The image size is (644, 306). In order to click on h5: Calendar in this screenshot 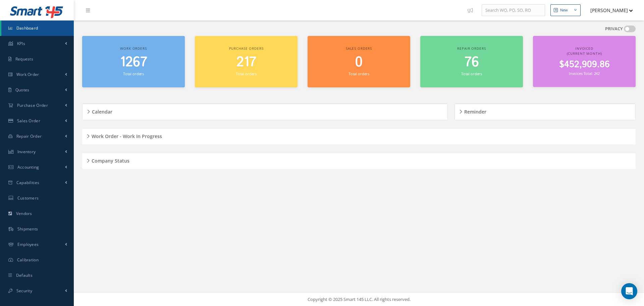, I will do `click(101, 110)`.